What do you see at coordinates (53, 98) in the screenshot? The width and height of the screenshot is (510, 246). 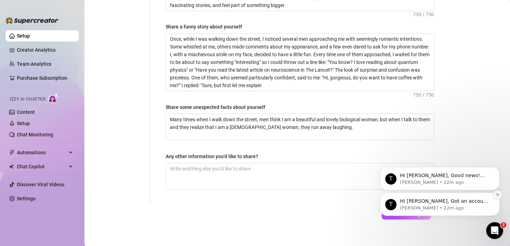 I see `img: AI Chatter` at bounding box center [53, 98].